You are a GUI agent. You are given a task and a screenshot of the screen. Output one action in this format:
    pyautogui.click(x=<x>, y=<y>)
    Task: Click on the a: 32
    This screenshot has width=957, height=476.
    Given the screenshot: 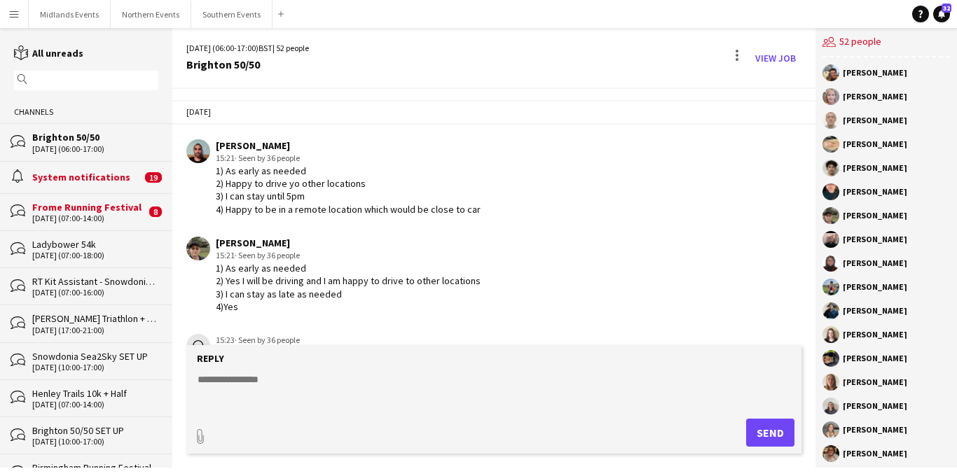 What is the action you would take?
    pyautogui.click(x=941, y=14)
    